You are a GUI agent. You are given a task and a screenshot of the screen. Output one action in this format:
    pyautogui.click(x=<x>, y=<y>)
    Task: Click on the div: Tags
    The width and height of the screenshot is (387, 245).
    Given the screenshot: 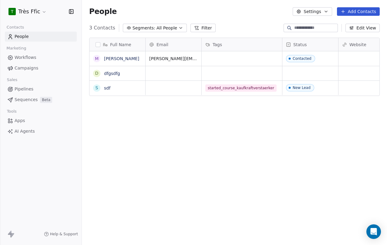 What is the action you would take?
    pyautogui.click(x=242, y=44)
    